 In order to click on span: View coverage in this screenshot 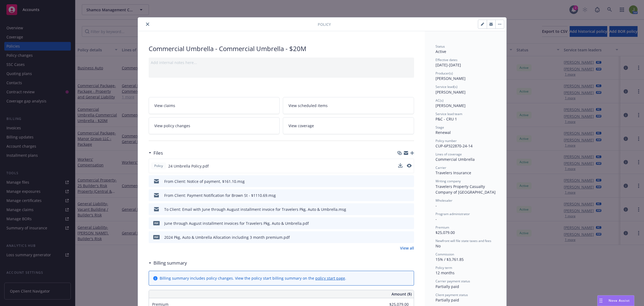, I will do `click(301, 125)`.